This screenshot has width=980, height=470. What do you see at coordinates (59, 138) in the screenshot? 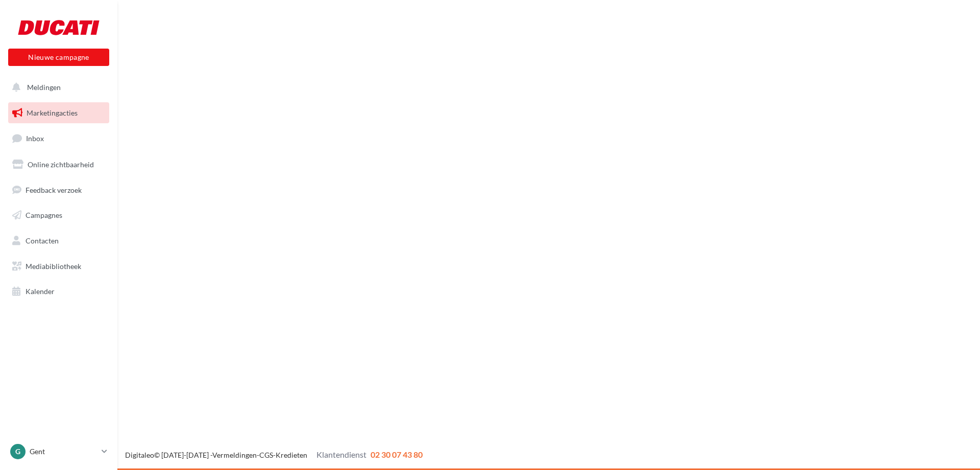
I see `a: Inbox` at bounding box center [59, 138].